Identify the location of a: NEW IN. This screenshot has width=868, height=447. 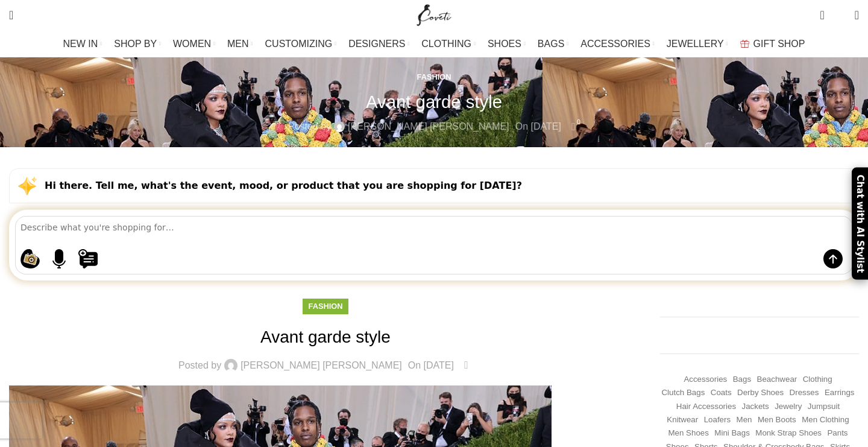
(83, 44).